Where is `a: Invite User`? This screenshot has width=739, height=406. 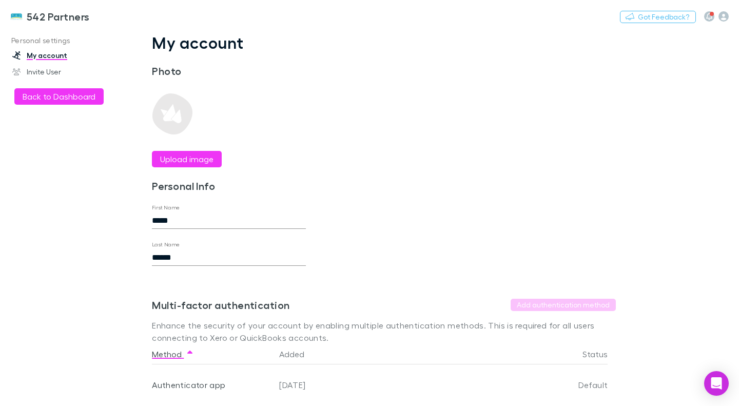 a: Invite User is located at coordinates (67, 72).